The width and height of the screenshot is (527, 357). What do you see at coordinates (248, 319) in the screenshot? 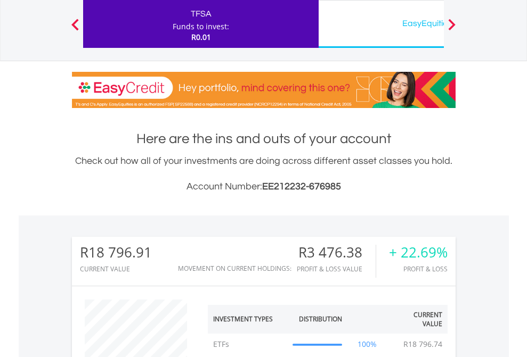
I see `th: Investment Types` at bounding box center [248, 319].